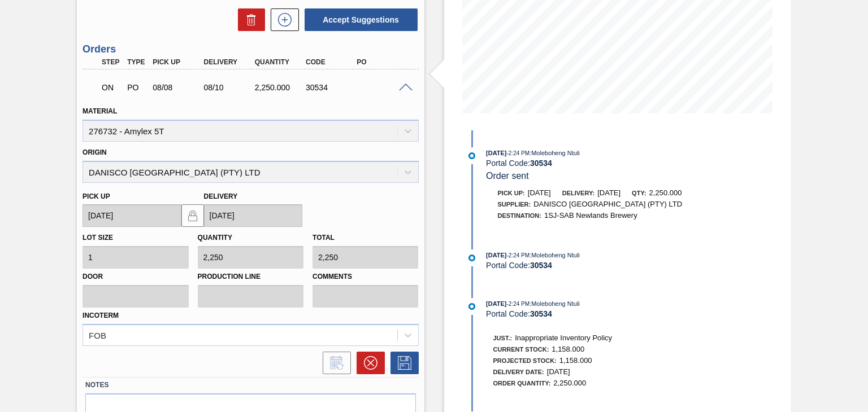  Describe the element at coordinates (402, 363) in the screenshot. I see `div: Save Order` at that location.